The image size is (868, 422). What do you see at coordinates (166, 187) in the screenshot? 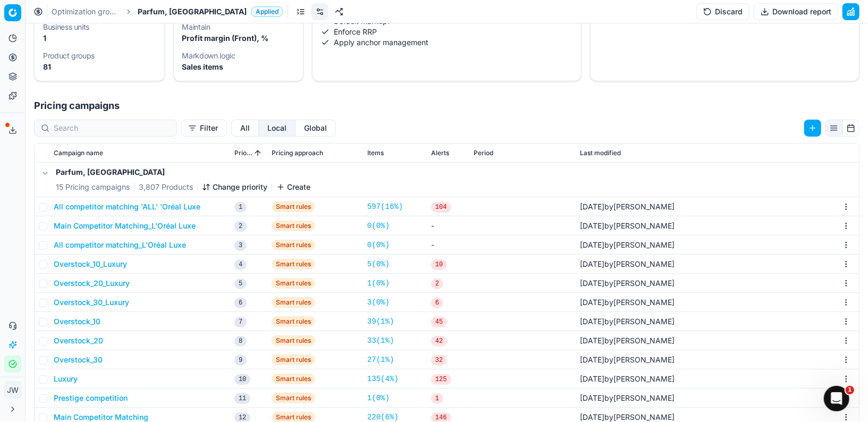
I see `span: 3,807 Products` at bounding box center [166, 187].